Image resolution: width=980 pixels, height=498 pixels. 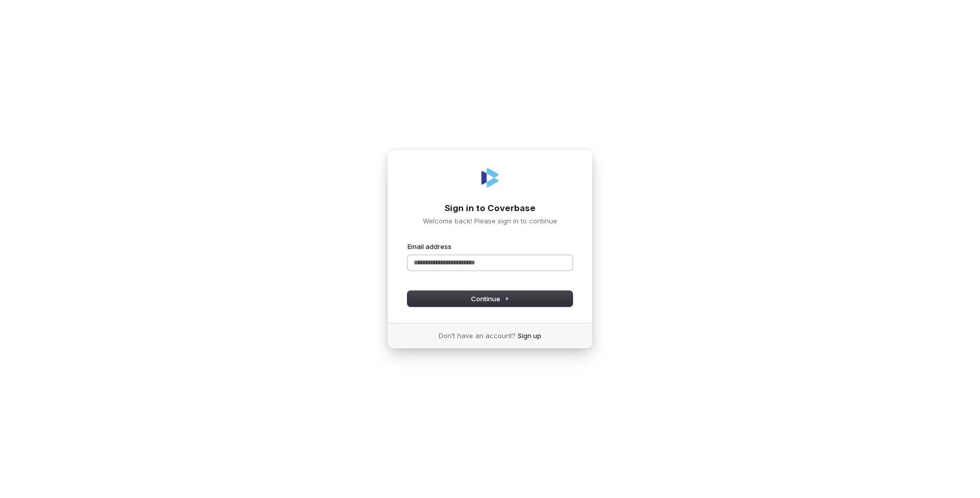 I want to click on h1: Sign in to Coverbase, so click(x=490, y=209).